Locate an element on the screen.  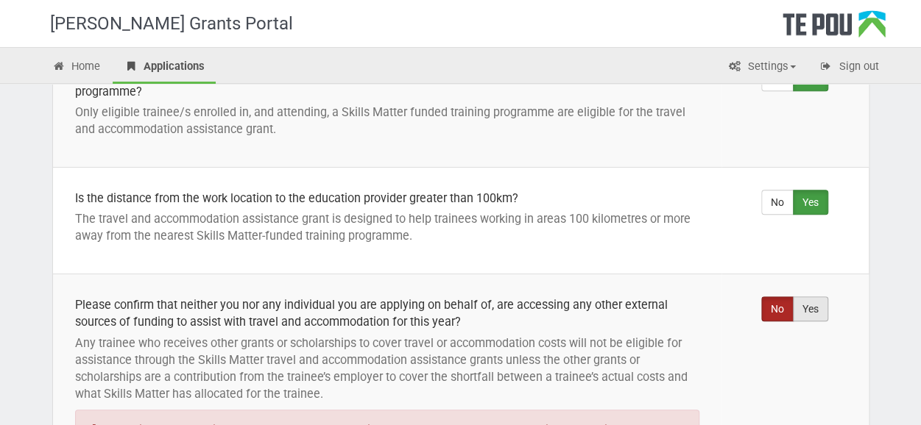
div: Te Pou Logo is located at coordinates (834, 29).